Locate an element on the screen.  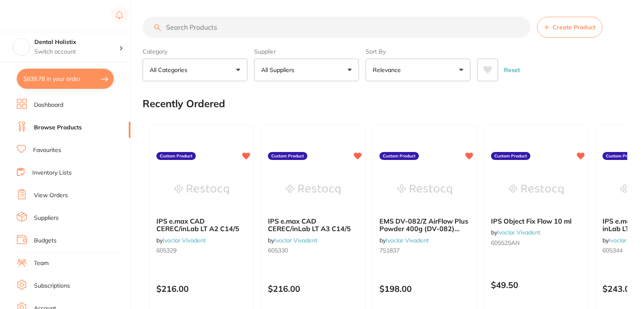
img: IPS e.max CAD CEREC/inLab LT A2 C14/5 is located at coordinates (201, 190).